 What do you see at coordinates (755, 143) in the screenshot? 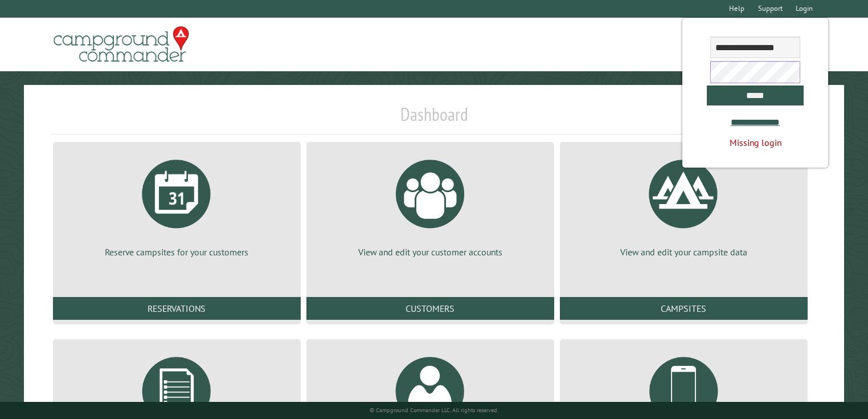
I see `div: Missing login` at bounding box center [755, 143].